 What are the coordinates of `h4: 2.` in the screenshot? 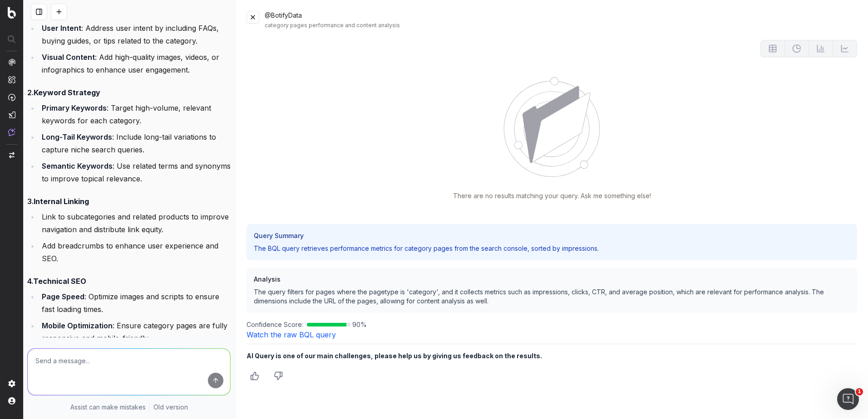 It's located at (129, 92).